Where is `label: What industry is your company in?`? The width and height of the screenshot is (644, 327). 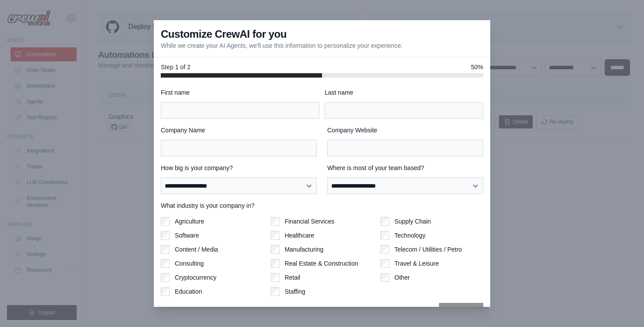 label: What industry is your company in? is located at coordinates (322, 206).